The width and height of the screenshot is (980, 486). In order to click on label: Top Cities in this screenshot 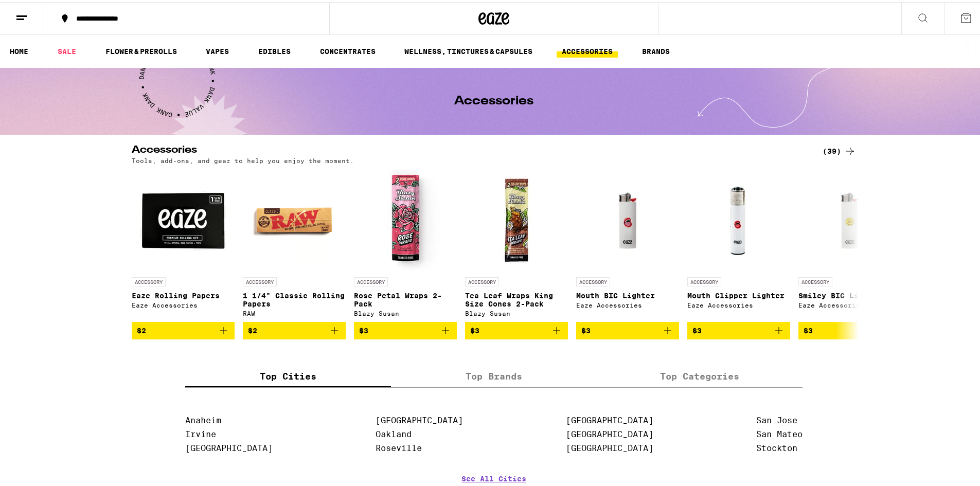, I will do `click(288, 373)`.